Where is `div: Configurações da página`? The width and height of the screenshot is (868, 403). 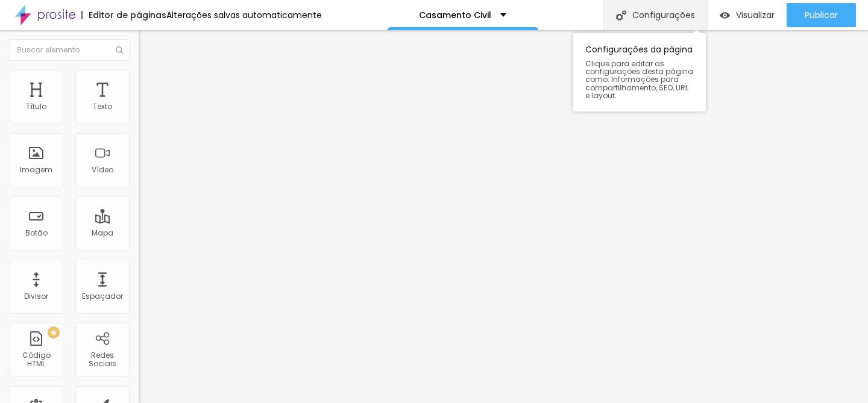
div: Configurações da página is located at coordinates (640, 72).